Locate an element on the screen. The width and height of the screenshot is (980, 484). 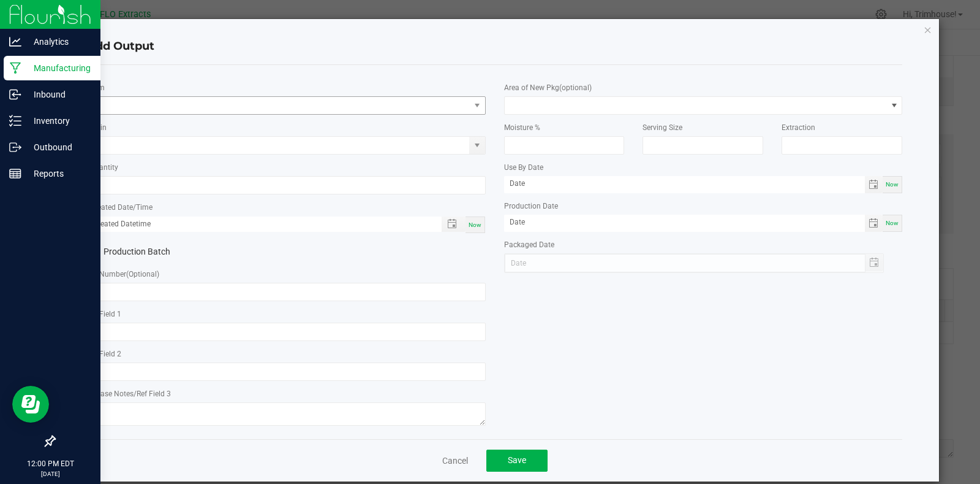
label: Serving Size is located at coordinates (662, 128).